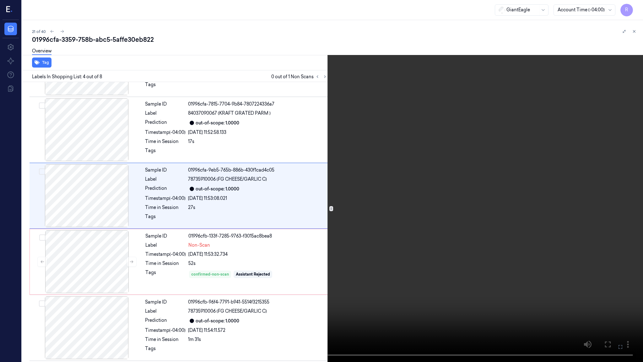 The width and height of the screenshot is (643, 362). Describe the element at coordinates (335, 40) in the screenshot. I see `div: 01996cfa-3359-758b-abc5-5affe30eb822` at that location.